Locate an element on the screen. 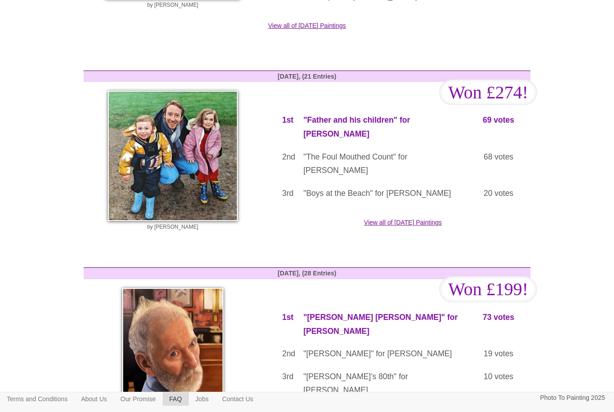  p: 73 votes is located at coordinates (499, 317).